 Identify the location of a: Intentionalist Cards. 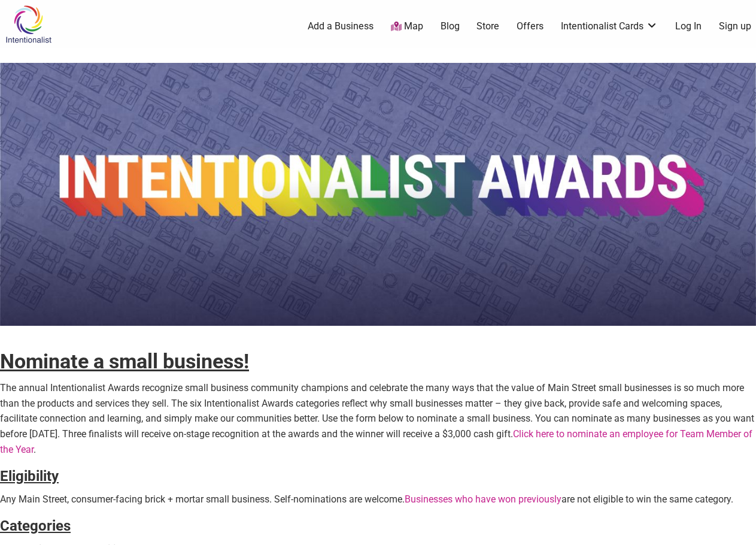
(610, 26).